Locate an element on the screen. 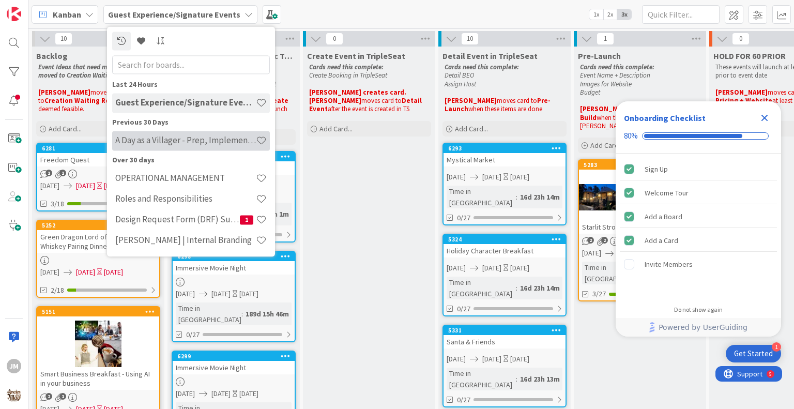 Image resolution: width=794 pixels, height=409 pixels. div: Checklist Container is located at coordinates (699, 219).